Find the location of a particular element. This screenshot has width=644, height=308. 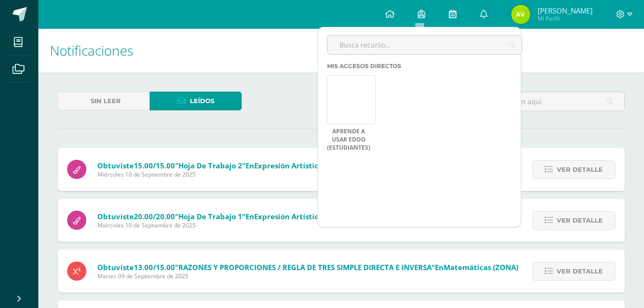

span: Leídos is located at coordinates (202, 101).